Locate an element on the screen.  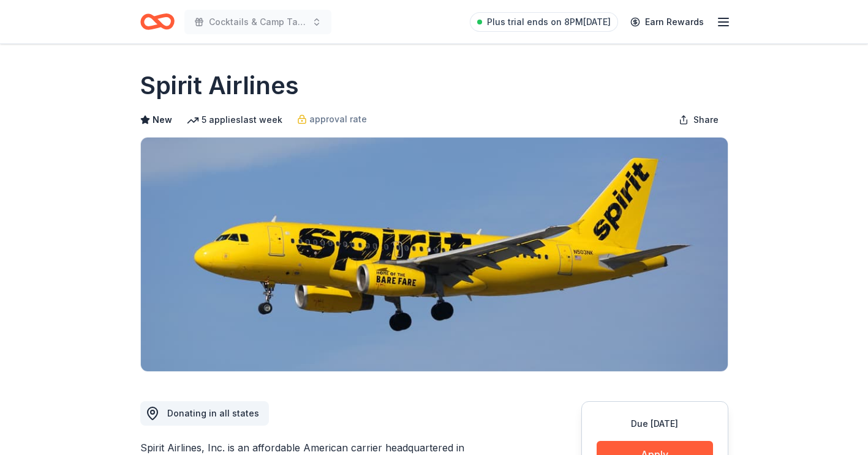
span: New is located at coordinates (162, 120).